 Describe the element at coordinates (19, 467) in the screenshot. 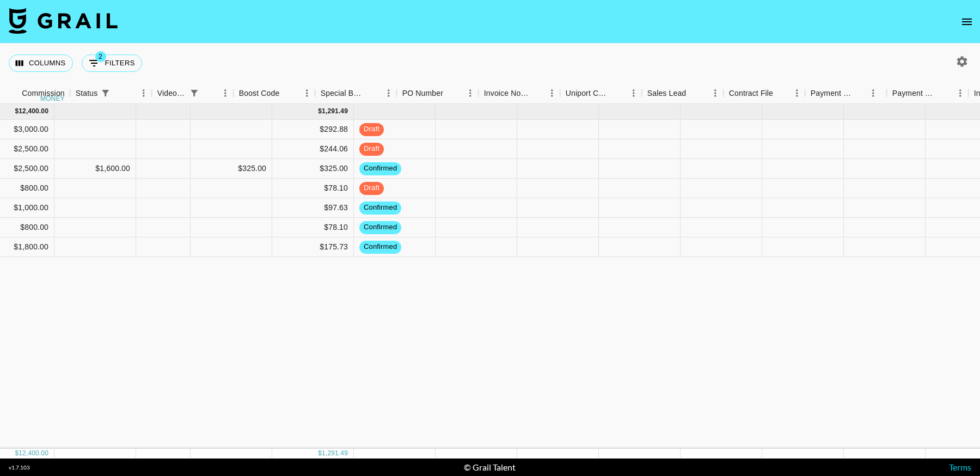

I see `div: v 1.7.103` at that location.